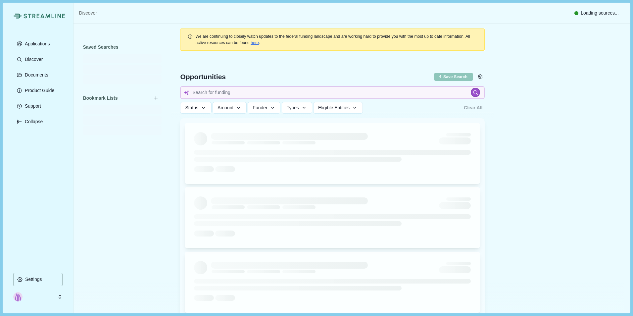  I want to click on p: Documents, so click(35, 75).